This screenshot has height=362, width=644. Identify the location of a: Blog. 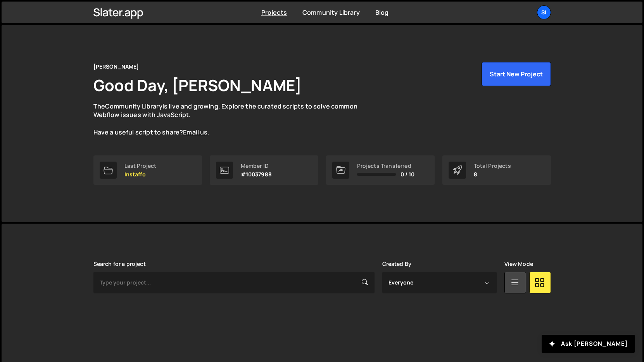
(382, 12).